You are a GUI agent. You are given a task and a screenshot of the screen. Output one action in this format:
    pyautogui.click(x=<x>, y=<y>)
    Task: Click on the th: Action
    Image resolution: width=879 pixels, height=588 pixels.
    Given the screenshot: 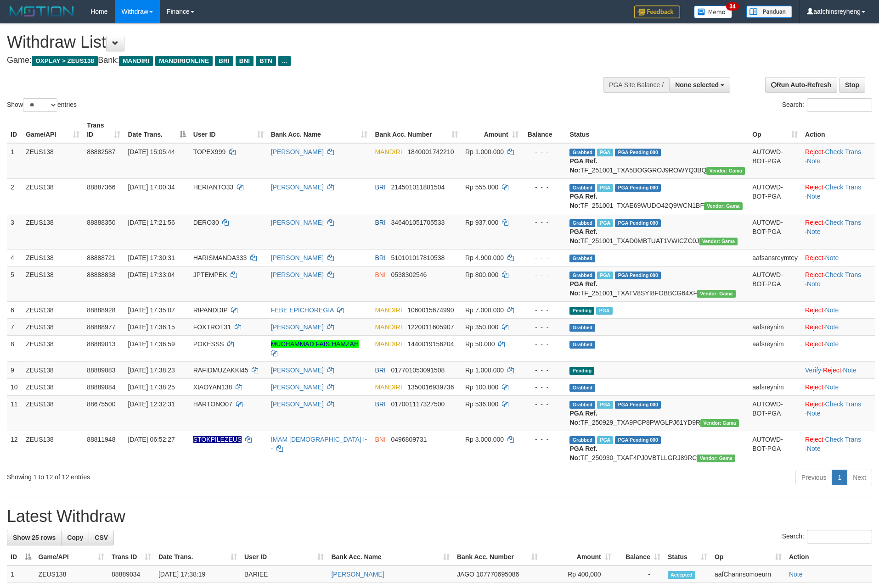 What is the action you would take?
    pyautogui.click(x=838, y=130)
    